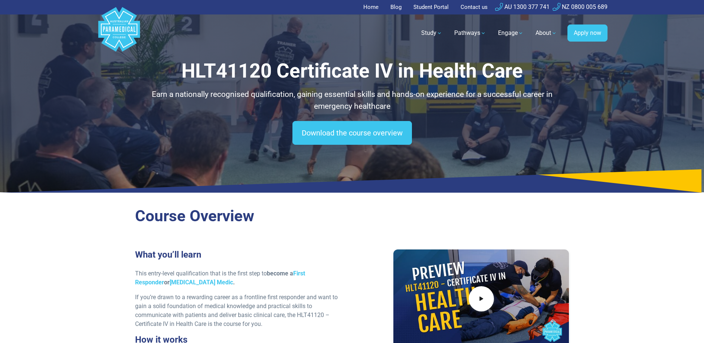  I want to click on p: Earn a nationally recognised qualification, gaining essential skills and hands-on experience for ..., so click(352, 100).